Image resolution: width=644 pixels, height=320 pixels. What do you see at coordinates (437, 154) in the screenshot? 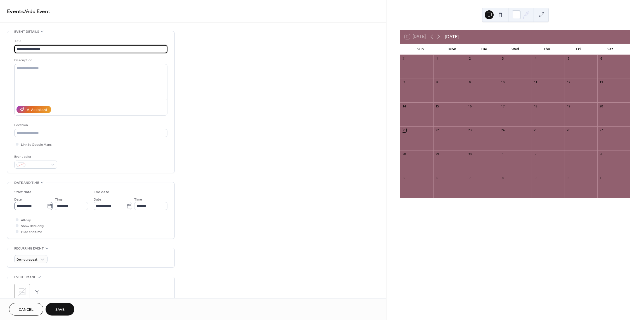
I see `div: 29` at bounding box center [437, 154].